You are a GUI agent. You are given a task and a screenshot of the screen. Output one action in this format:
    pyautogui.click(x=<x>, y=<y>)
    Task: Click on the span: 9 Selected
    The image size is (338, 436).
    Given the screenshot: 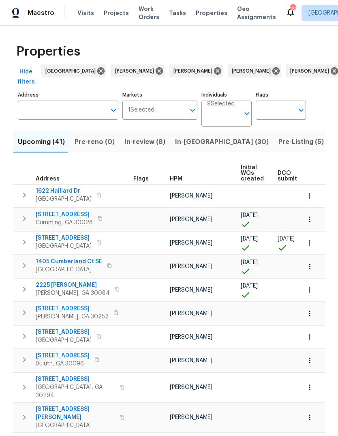 What is the action you would take?
    pyautogui.click(x=221, y=104)
    